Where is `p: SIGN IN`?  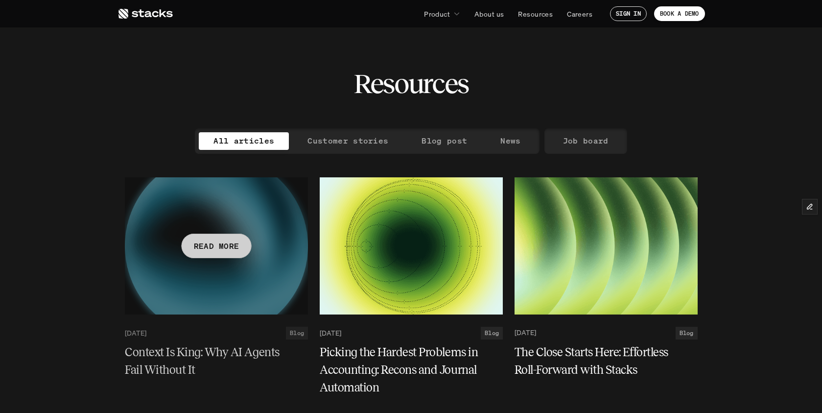
p: SIGN IN is located at coordinates (628, 14).